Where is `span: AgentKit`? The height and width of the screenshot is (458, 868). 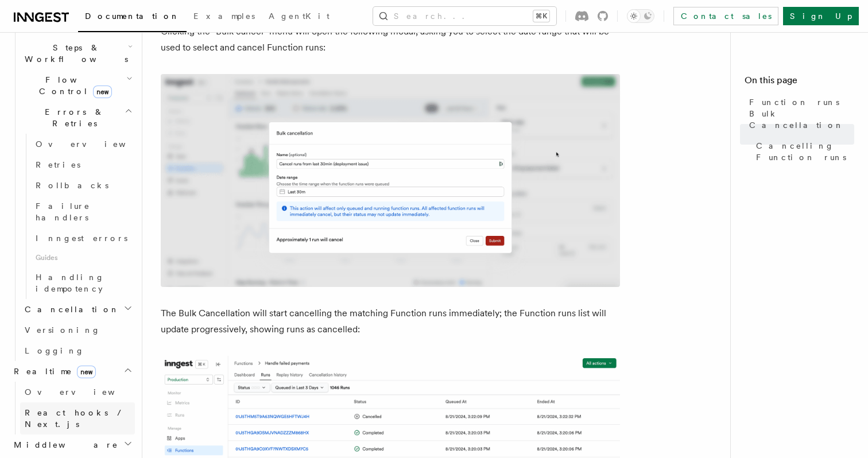 span: AgentKit is located at coordinates (299, 16).